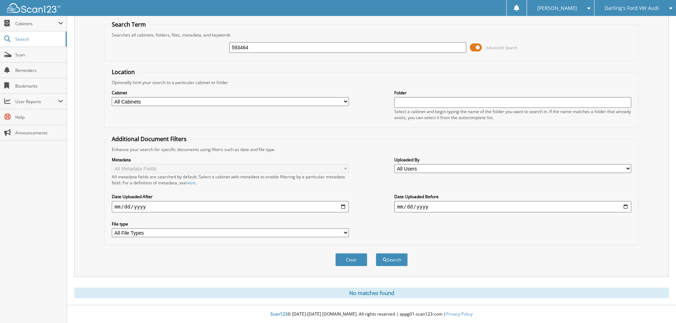  Describe the element at coordinates (39, 55) in the screenshot. I see `span: Scan` at that location.